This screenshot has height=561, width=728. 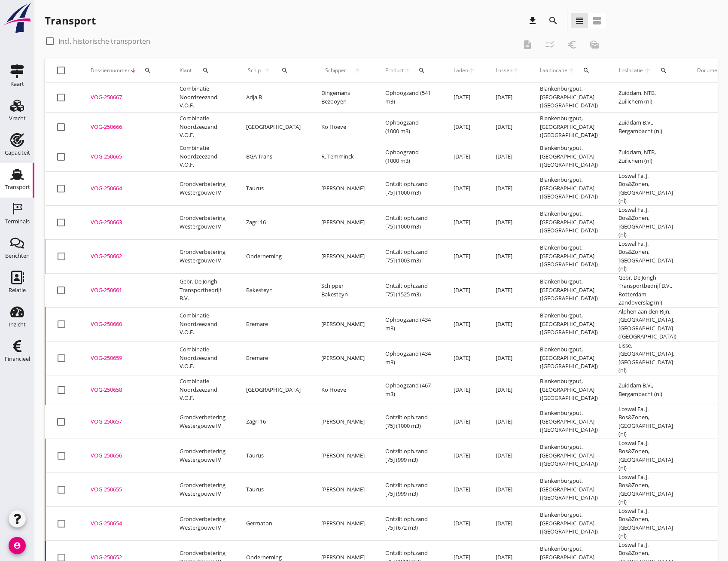 What do you see at coordinates (631, 70) in the screenshot?
I see `span: Loslocatie` at bounding box center [631, 70].